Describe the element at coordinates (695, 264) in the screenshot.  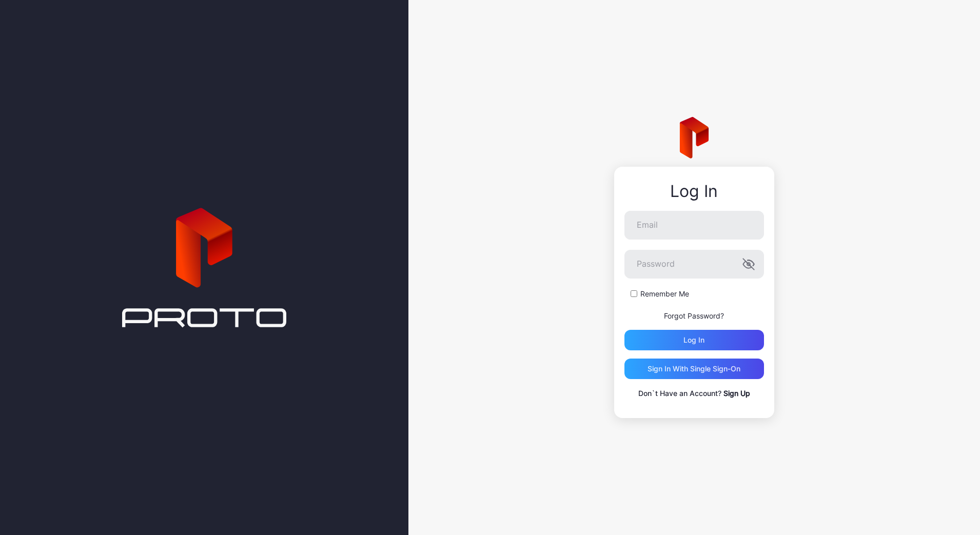
I see `input: Password` at that location.